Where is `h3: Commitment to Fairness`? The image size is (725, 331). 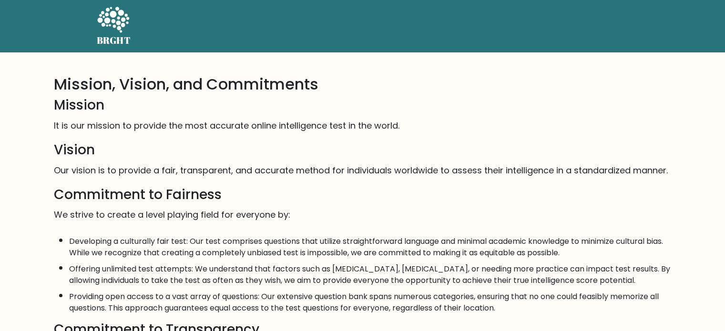 h3: Commitment to Fairness is located at coordinates (363, 195).